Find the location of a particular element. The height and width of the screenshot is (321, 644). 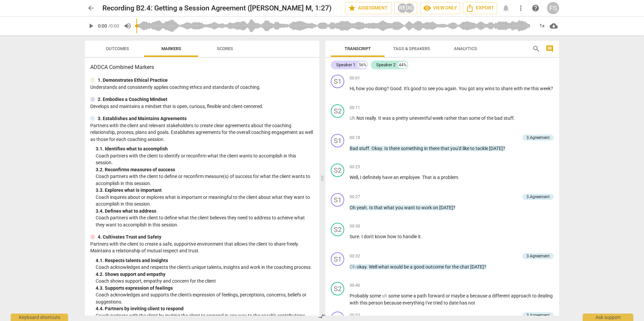

button: FS is located at coordinates (553, 8).